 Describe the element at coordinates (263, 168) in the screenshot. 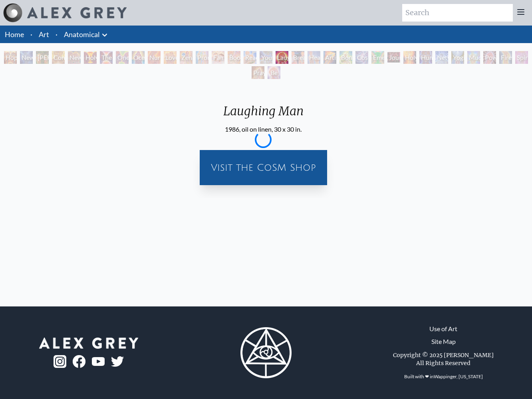

I see `a: Visit the CoSM Shop` at that location.